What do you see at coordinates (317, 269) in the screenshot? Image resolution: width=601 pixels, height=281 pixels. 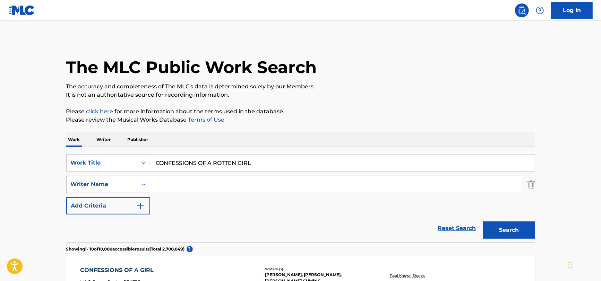 I see `div: Writers ( 3 )` at bounding box center [317, 269].